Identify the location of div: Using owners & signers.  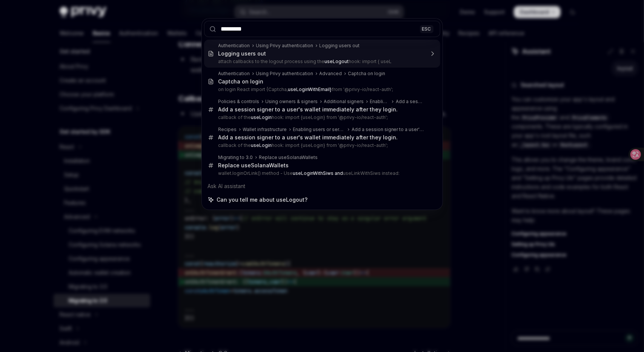
(292, 102).